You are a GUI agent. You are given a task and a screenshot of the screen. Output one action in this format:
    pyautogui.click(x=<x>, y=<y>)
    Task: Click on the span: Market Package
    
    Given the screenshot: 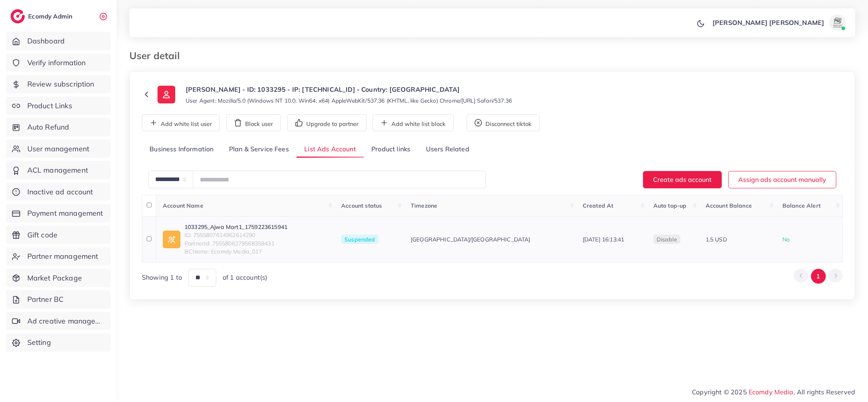 What is the action you would take?
    pyautogui.click(x=55, y=278)
    